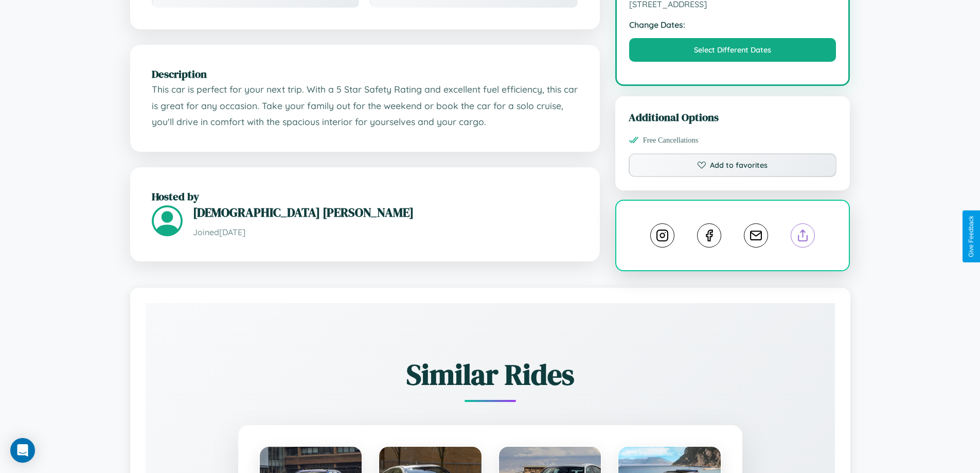 This screenshot has width=980, height=473. I want to click on p: This car is perfect for your next trip. With a 5 Star Safety Rating and excellent fuel efficiency..., so click(365, 106).